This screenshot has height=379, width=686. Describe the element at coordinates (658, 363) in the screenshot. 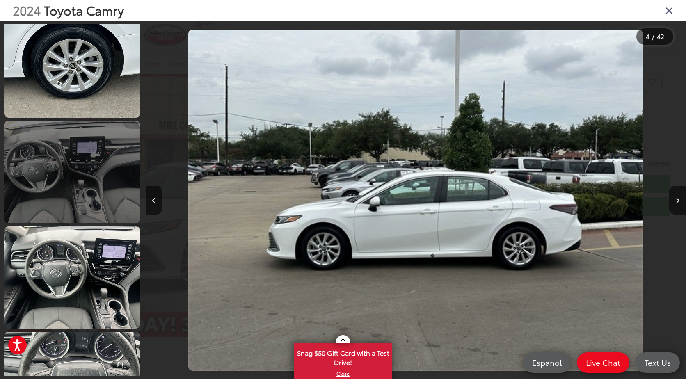

I see `a: Text Us` at that location.